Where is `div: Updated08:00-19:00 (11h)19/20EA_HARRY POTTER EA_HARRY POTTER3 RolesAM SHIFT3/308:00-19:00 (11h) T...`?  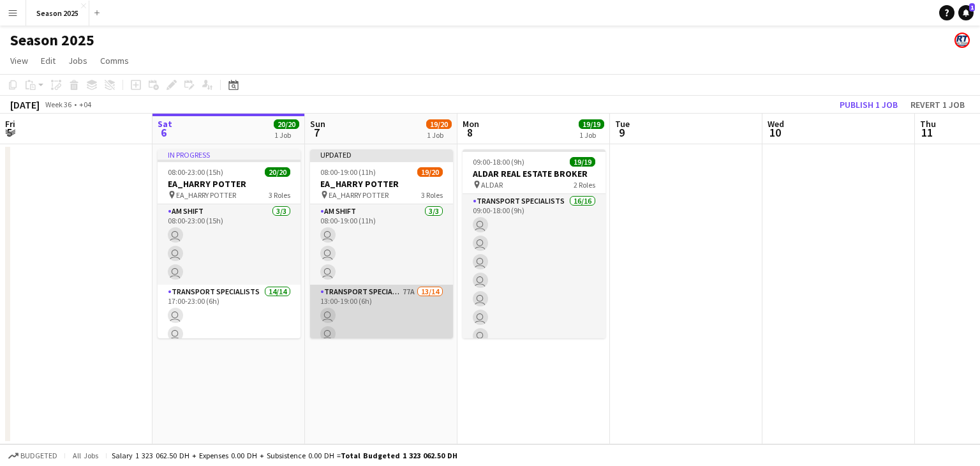 div: Updated08:00-19:00 (11h)19/20EA_HARRY POTTER EA_HARRY POTTER3 RolesAM SHIFT3/308:00-19:00 (11h) T... is located at coordinates (381, 243).